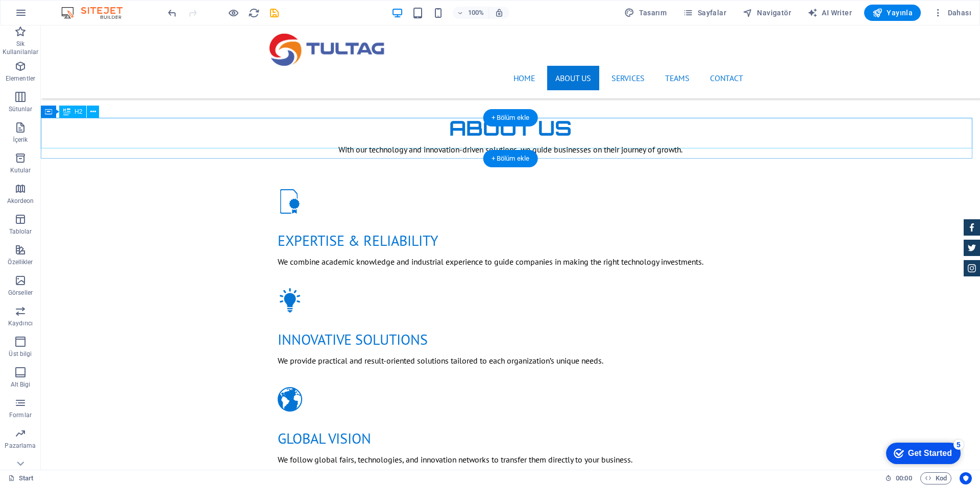 The height and width of the screenshot is (486, 980). What do you see at coordinates (470, 13) in the screenshot?
I see `button: 100%` at bounding box center [470, 13].